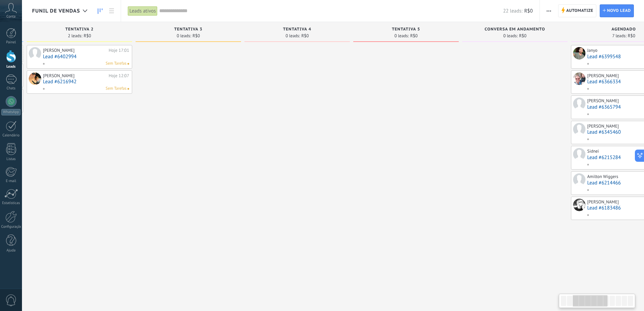 Image resolution: width=644 pixels, height=311 pixels. Describe the element at coordinates (119, 50) in the screenshot. I see `div: Hoje 17:01` at that location.